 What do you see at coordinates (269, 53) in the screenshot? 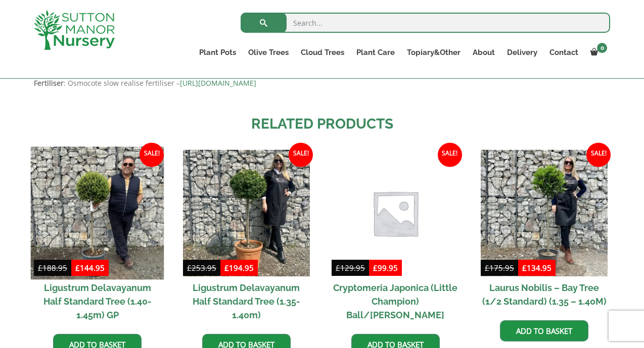
I see `a: Olive Trees` at bounding box center [269, 53].